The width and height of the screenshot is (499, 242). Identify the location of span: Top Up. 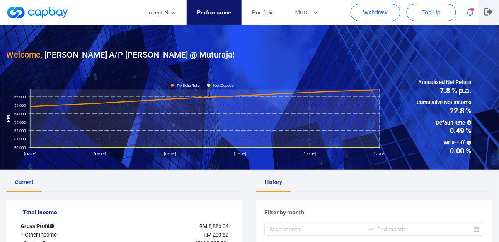
(431, 12).